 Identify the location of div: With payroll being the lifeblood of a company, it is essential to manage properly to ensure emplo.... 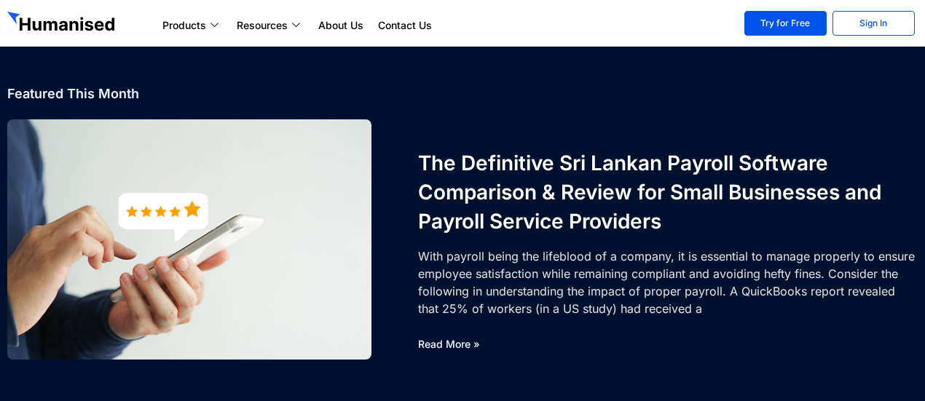
(668, 283).